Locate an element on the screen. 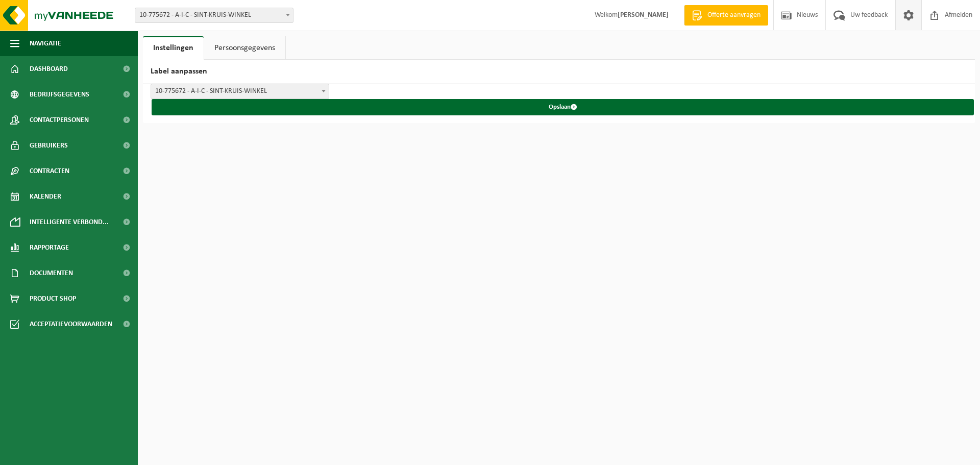 Image resolution: width=980 pixels, height=465 pixels. a: Instellingen is located at coordinates (173, 48).